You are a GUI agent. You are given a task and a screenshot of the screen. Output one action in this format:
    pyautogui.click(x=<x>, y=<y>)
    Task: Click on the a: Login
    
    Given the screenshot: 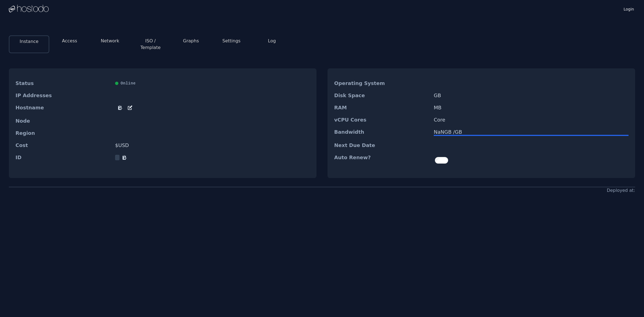 What is the action you would take?
    pyautogui.click(x=629, y=9)
    